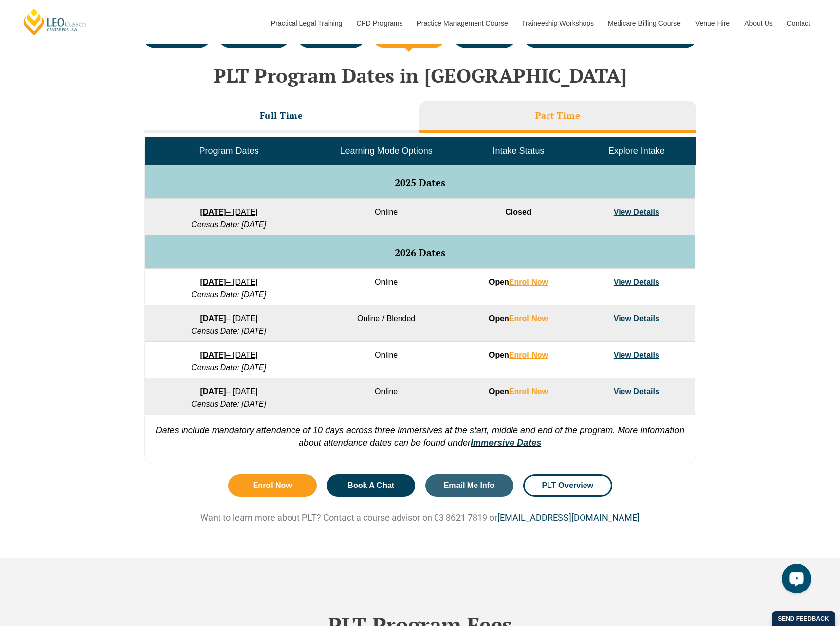  I want to click on a: Traineeship Workshops, so click(558, 23).